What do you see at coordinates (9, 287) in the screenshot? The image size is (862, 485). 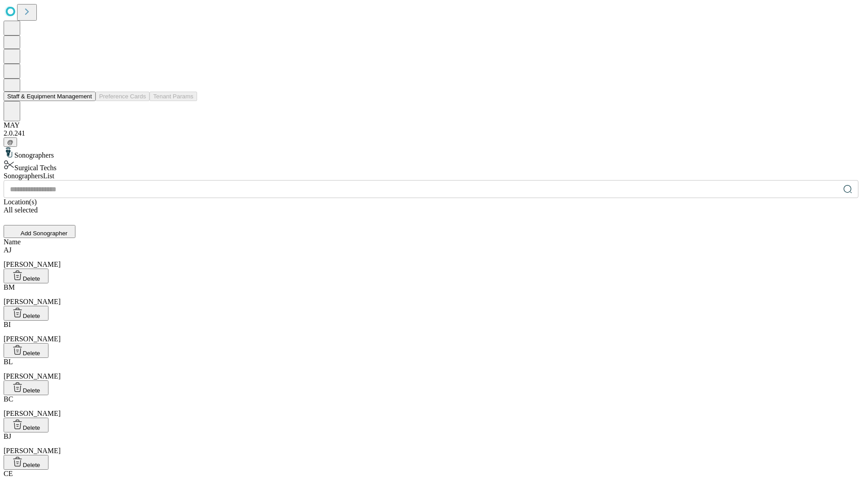 I see `span: BM` at bounding box center [9, 287].